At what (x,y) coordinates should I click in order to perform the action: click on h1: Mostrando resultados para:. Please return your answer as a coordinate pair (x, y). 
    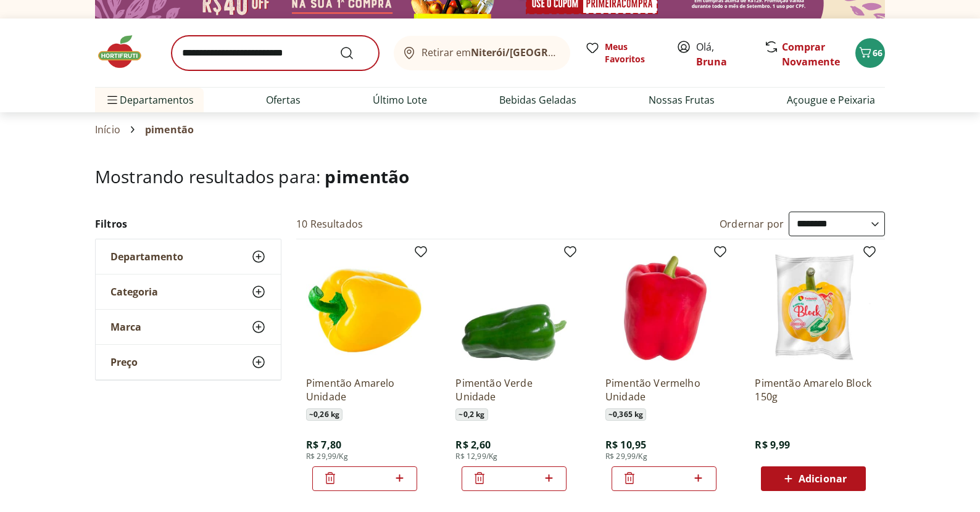
    Looking at the image, I should click on (490, 176).